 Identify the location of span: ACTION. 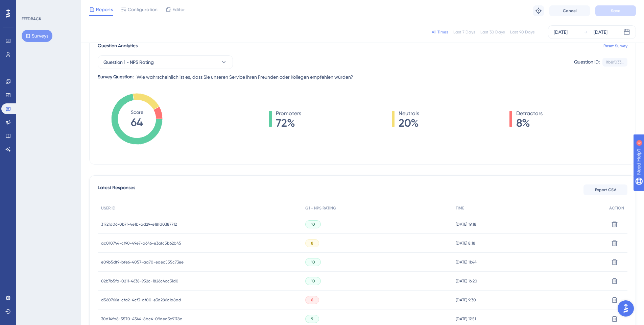
(616, 208).